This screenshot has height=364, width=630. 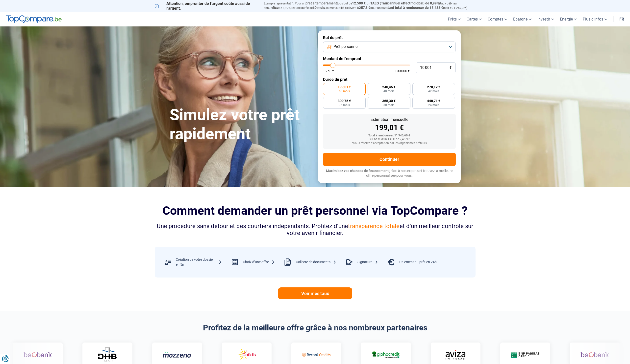 What do you see at coordinates (107, 355) in the screenshot?
I see `img: DHB Bank` at bounding box center [107, 355].